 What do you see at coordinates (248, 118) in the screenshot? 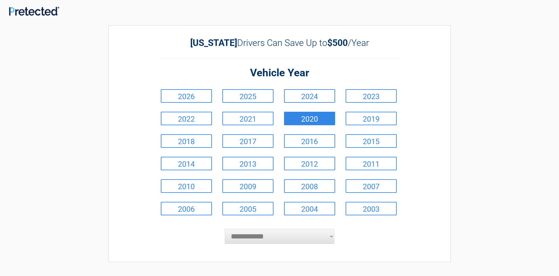
I see `a: 2021` at bounding box center [248, 118].